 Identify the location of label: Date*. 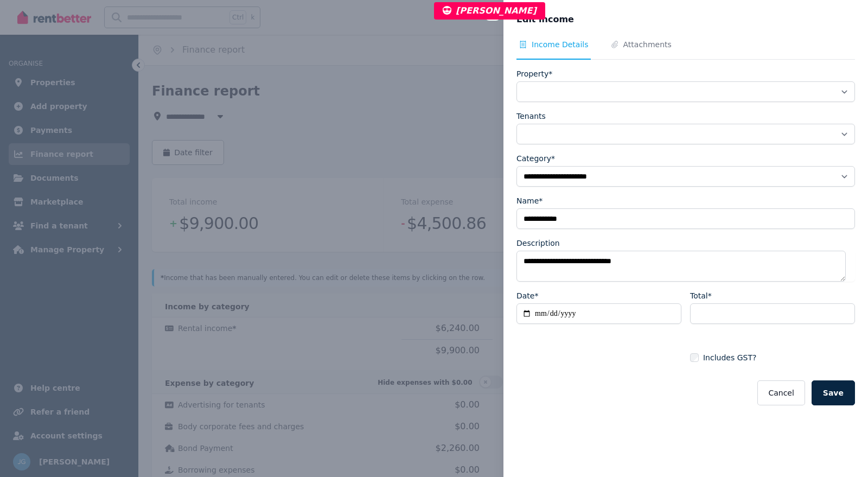
(527, 296).